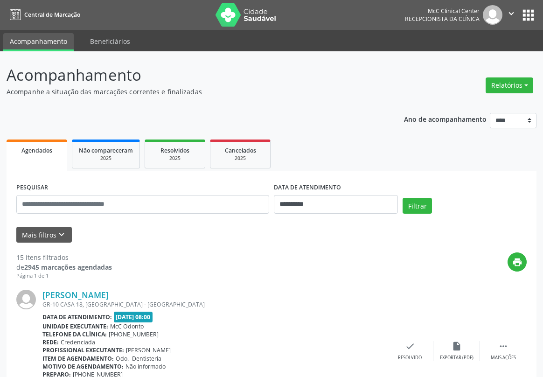 Image resolution: width=543 pixels, height=377 pixels. Describe the element at coordinates (64, 267) in the screenshot. I see `div: de` at that location.